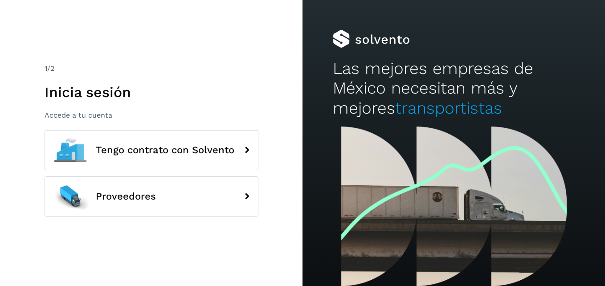 This screenshot has width=605, height=286. What do you see at coordinates (151, 92) in the screenshot?
I see `h1: Inicia sesión` at bounding box center [151, 92].